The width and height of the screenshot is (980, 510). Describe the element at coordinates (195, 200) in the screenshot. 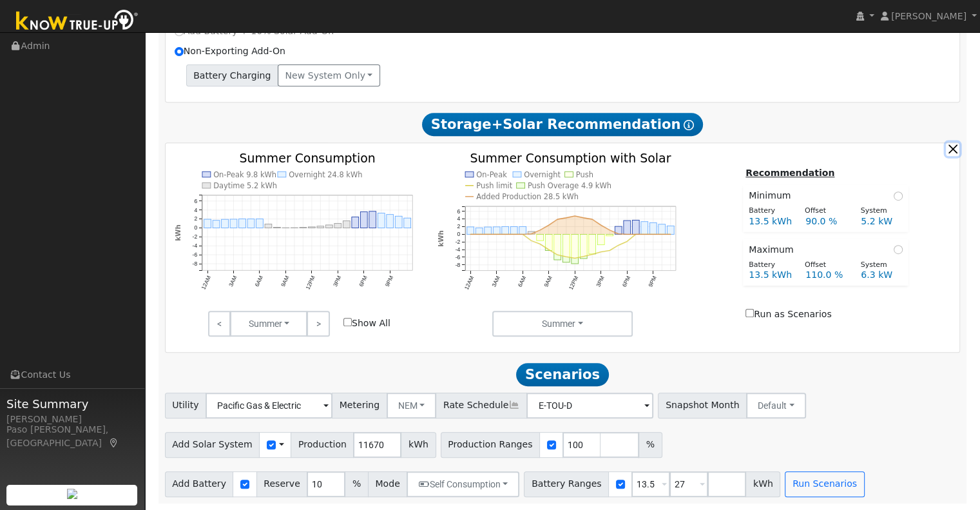

I see `text: 6` at that location.